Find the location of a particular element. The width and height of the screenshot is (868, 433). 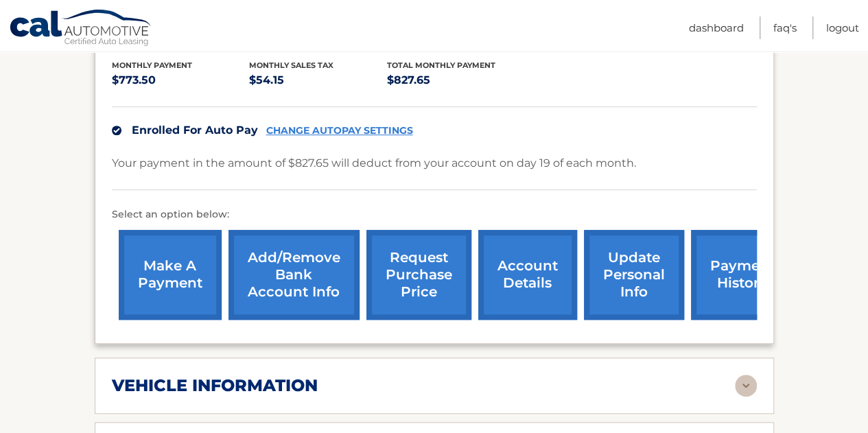

a: Cal Automotive is located at coordinates (81, 29).